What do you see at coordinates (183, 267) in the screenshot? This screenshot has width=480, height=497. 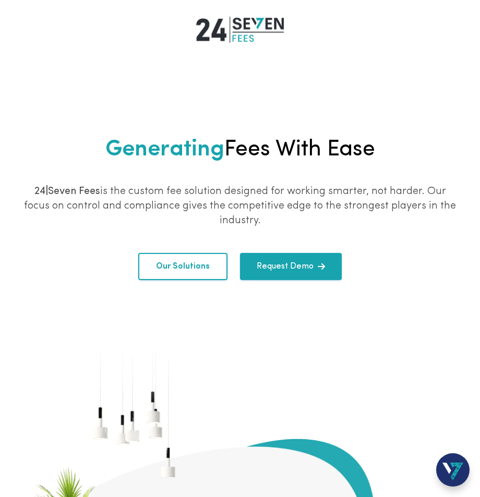 I see `button: Our Solutions` at bounding box center [183, 267].